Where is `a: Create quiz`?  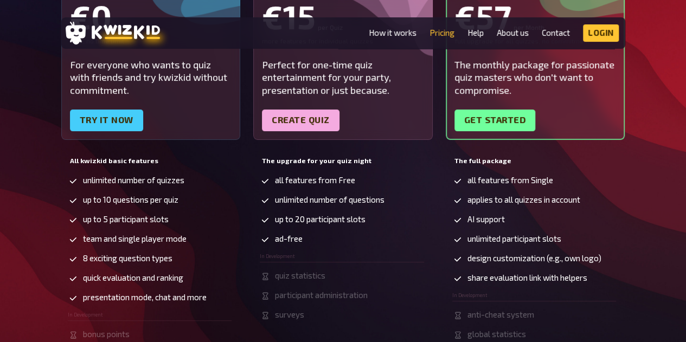 a: Create quiz is located at coordinates (301, 120).